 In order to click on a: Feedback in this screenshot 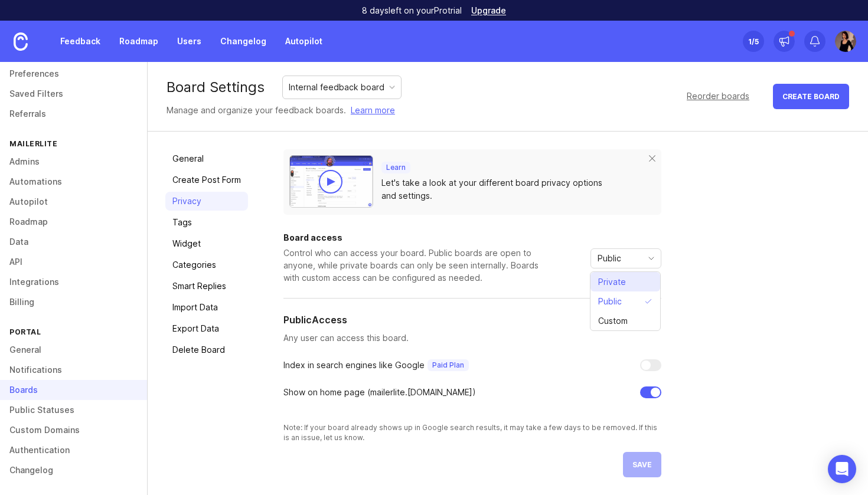, I will do `click(80, 41)`.